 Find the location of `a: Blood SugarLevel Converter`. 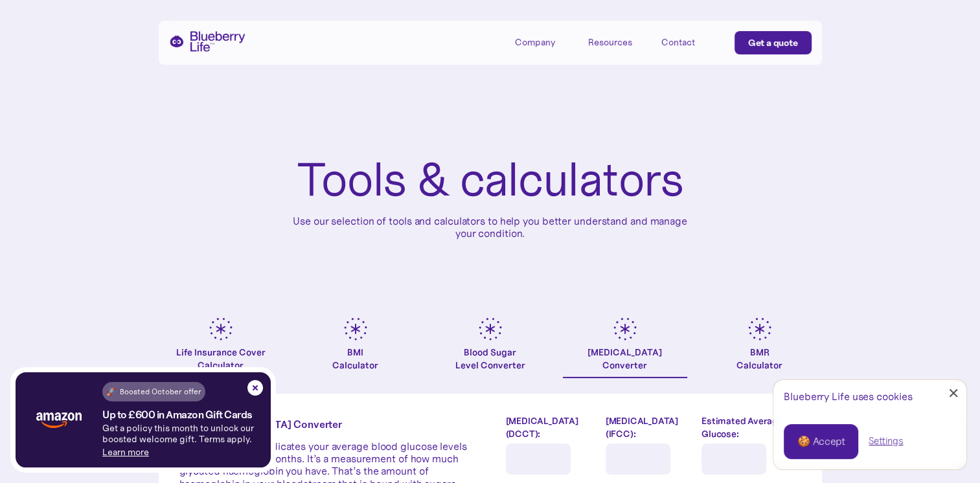

a: Blood SugarLevel Converter is located at coordinates (490, 348).